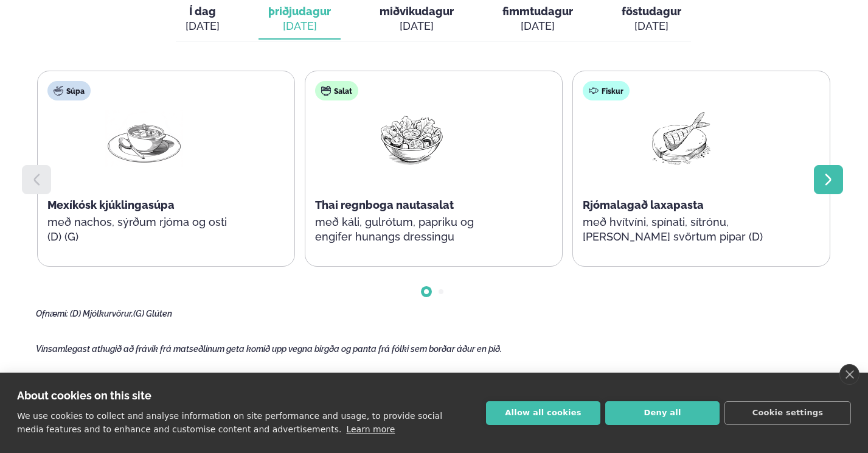 This screenshot has height=453, width=868. Describe the element at coordinates (606, 90) in the screenshot. I see `div: Fiskur` at that location.